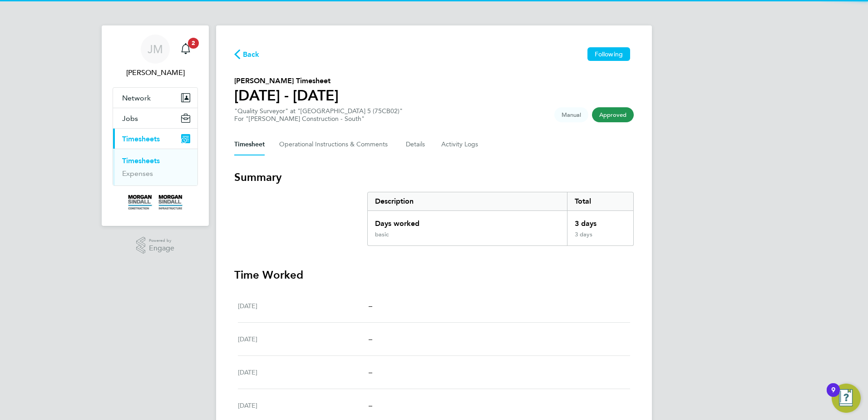 The width and height of the screenshot is (868, 420). I want to click on button: Activity Logs, so click(460, 144).